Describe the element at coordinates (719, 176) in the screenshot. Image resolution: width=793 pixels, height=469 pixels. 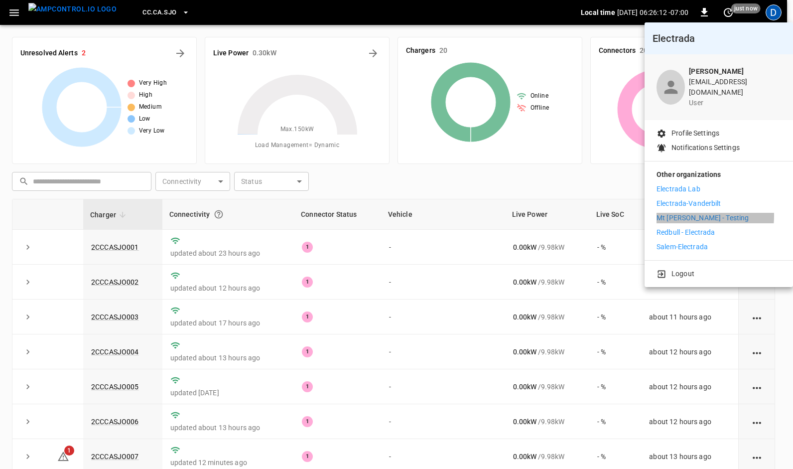
I see `p: Other organizations` at that location.